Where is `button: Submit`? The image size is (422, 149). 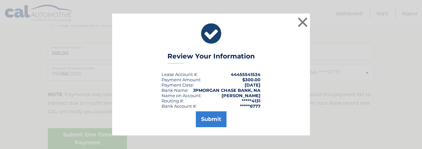
button: Submit is located at coordinates (211, 119).